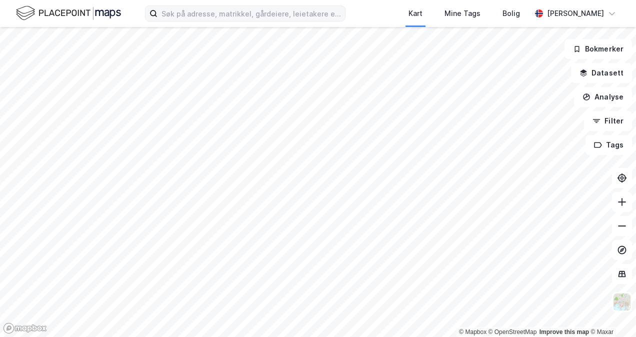 The width and height of the screenshot is (636, 337). Describe the element at coordinates (611, 313) in the screenshot. I see `div: Kontrollprogram for chat` at that location.